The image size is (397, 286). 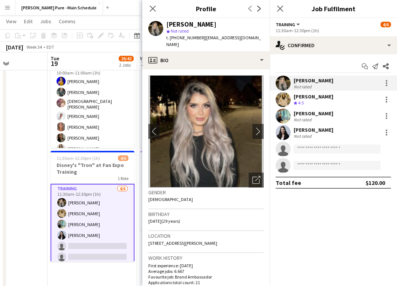 What do you see at coordinates (206, 192) in the screenshot?
I see `h3: Gender` at bounding box center [206, 192].